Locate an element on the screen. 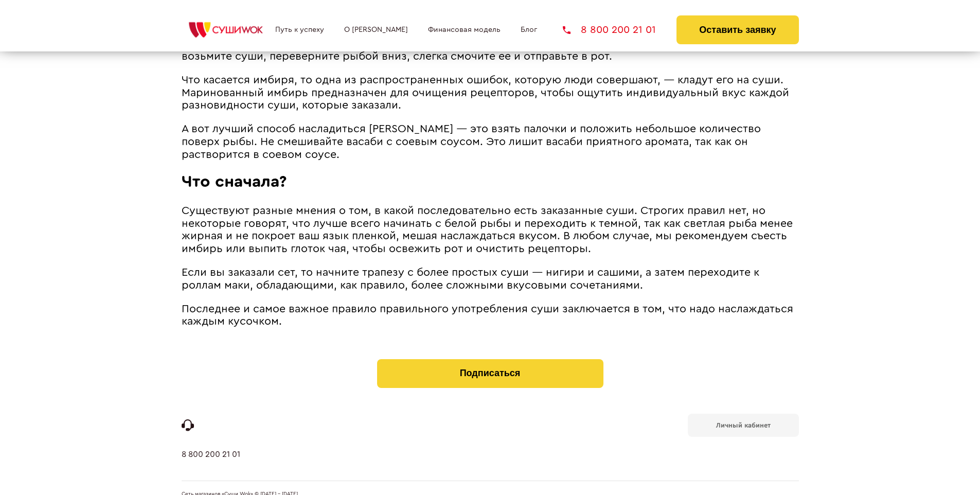 The height and width of the screenshot is (495, 980). span: Существуют разные мнения о том, в какой последовательно есть заказанные суши. Строгих правил нет,... is located at coordinates (488, 229).